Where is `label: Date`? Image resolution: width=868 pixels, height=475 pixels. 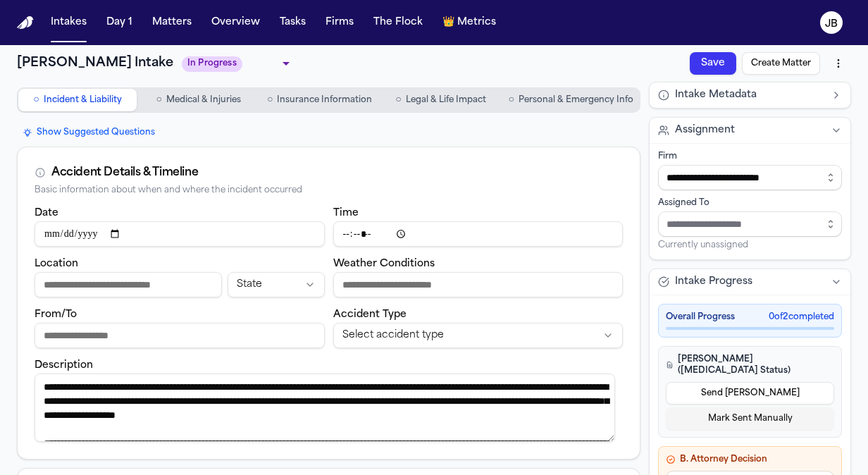 label: Date is located at coordinates (47, 213).